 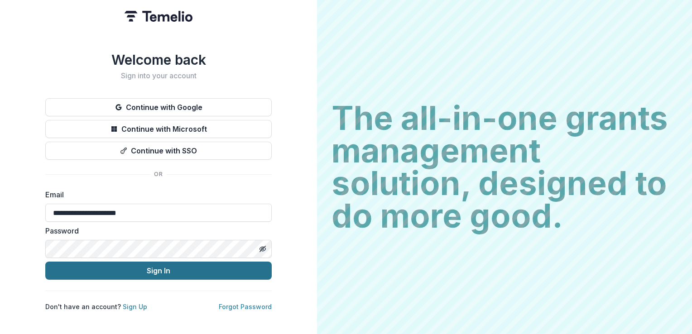 What do you see at coordinates (159, 271) in the screenshot?
I see `button: Sign In` at bounding box center [159, 271].